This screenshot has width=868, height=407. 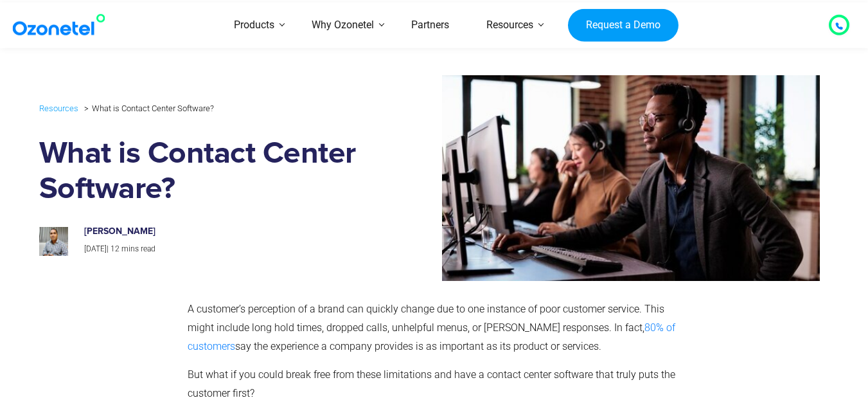 I want to click on span: say the experience a company provides is as important as its product or services., so click(x=418, y=346).